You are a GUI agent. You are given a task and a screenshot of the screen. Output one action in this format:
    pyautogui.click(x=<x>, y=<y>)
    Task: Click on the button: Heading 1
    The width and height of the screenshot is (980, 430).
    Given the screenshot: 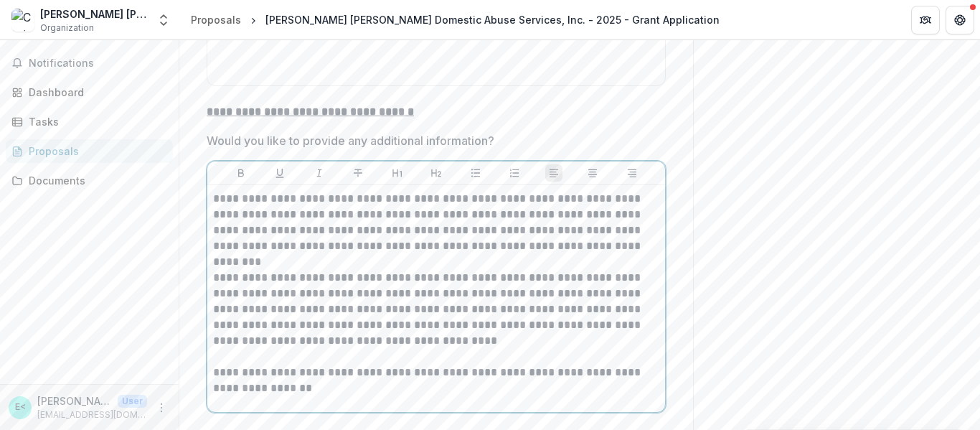 What is the action you would take?
    pyautogui.click(x=398, y=172)
    